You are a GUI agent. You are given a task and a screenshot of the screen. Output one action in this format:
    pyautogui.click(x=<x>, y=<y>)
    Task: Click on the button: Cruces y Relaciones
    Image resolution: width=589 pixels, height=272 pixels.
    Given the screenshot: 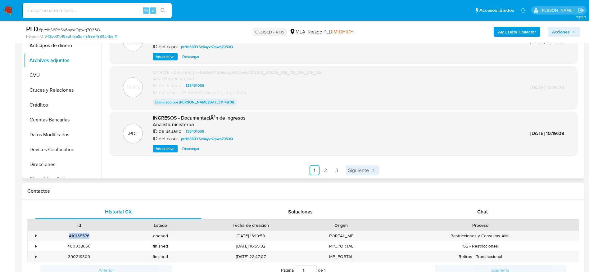 What is the action you would take?
    pyautogui.click(x=63, y=90)
    